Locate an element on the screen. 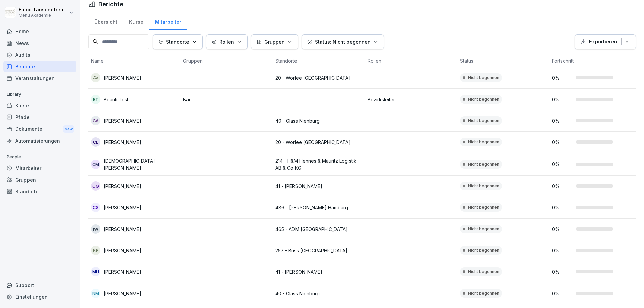 The image size is (644, 308). div: AV is located at coordinates (96, 78).